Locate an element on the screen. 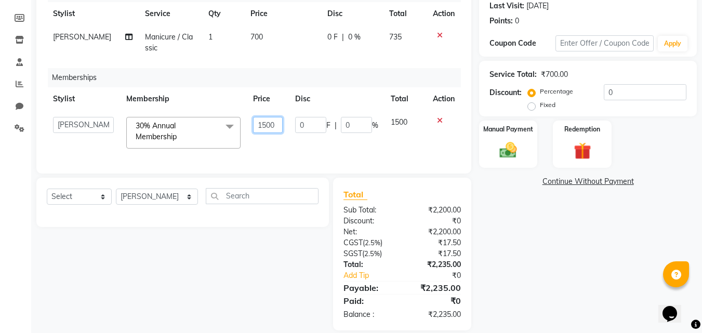  img: _gift.svg is located at coordinates (583, 151).